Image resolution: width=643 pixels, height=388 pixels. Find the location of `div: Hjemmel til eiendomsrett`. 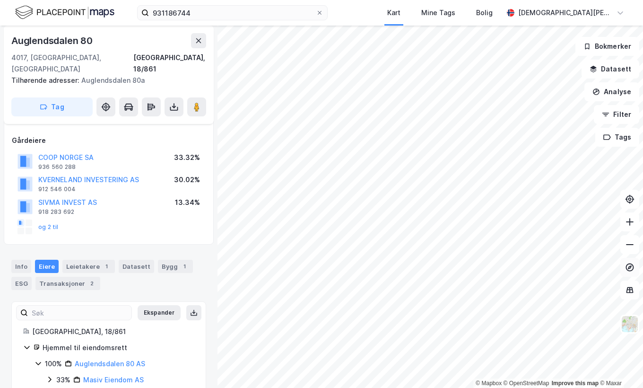

div: Hjemmel til eiendomsrett is located at coordinates (118, 348).